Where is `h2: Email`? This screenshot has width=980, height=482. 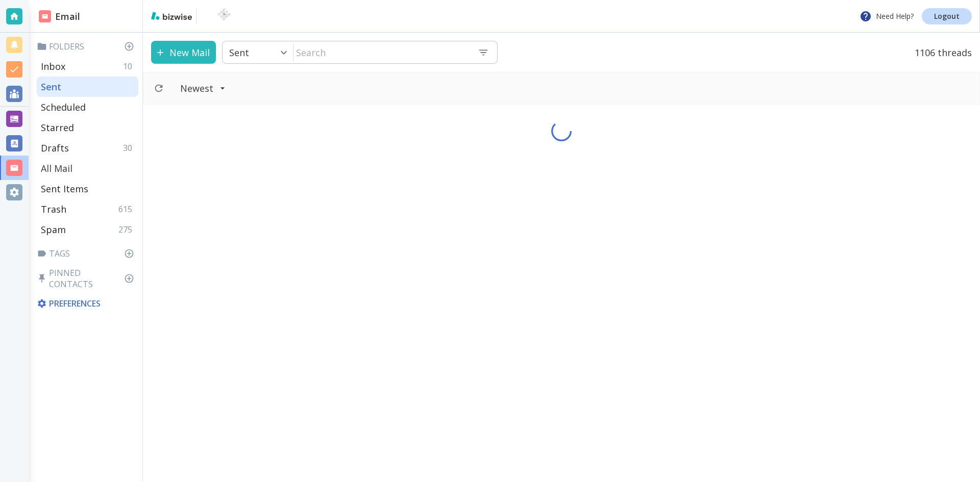 h2: Email is located at coordinates (59, 17).